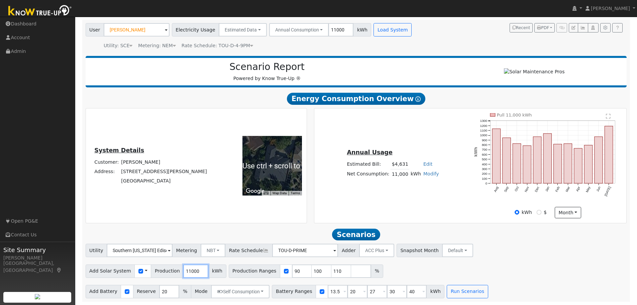 The height and width of the screenshot is (305, 637). I want to click on td: Net Consumption:, so click(368, 174).